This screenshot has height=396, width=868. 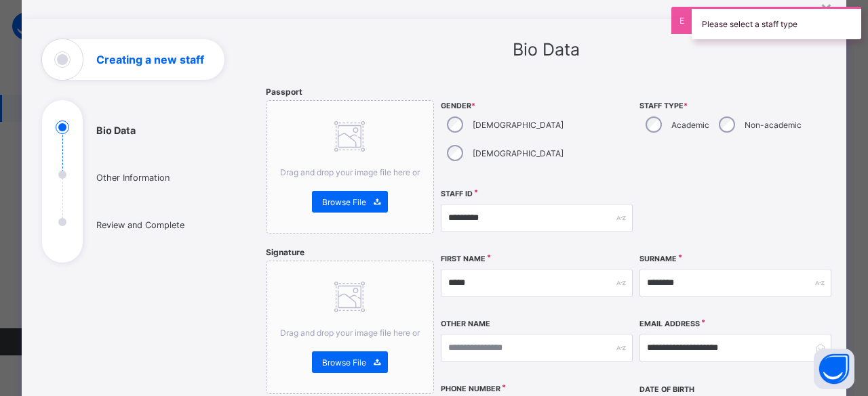 I want to click on label: Date of Birth, so click(x=666, y=389).